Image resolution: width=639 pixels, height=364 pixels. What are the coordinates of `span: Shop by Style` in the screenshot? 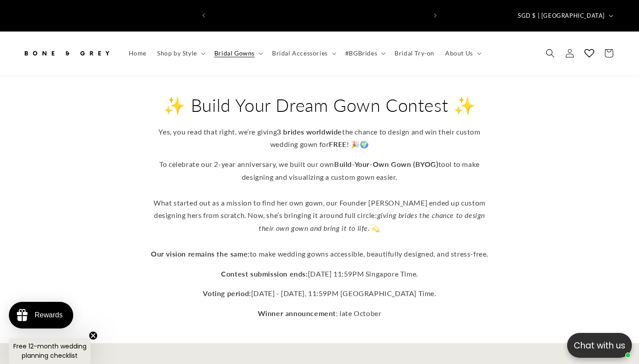 It's located at (177, 53).